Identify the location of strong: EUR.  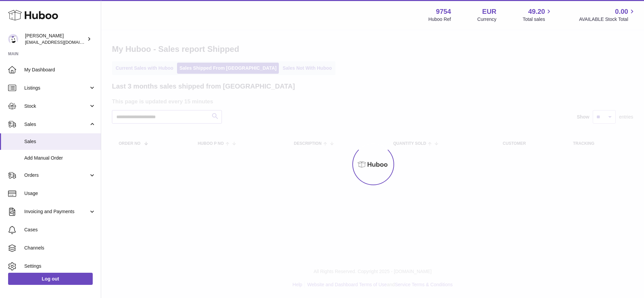
(489, 11).